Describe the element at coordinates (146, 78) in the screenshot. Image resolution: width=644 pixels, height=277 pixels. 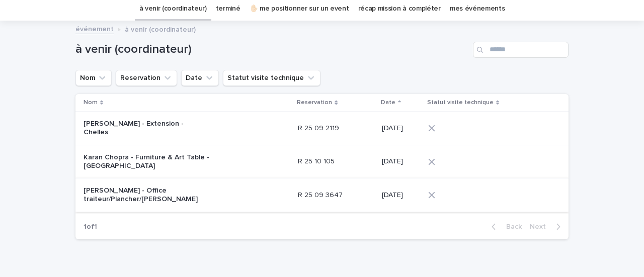
I see `button: Reservation` at that location.